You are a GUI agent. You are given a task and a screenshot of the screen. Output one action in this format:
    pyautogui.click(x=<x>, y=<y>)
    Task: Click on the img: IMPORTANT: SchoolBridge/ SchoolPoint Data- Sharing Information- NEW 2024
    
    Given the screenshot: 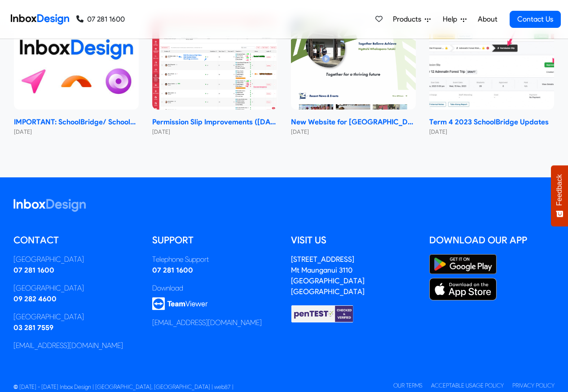 What is the action you would take?
    pyautogui.click(x=76, y=63)
    